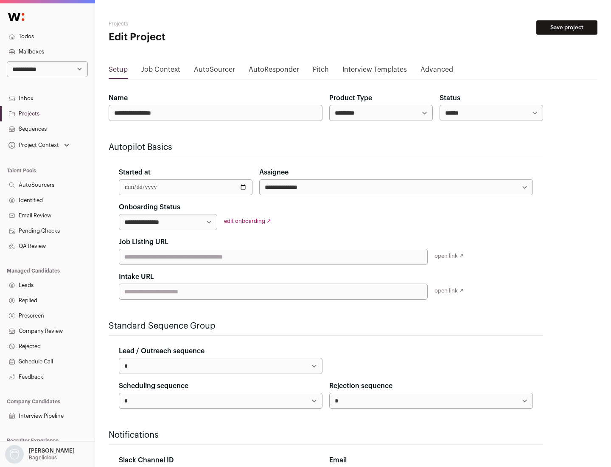 The height and width of the screenshot is (467, 611). What do you see at coordinates (374, 71) in the screenshot?
I see `a: Interview Templates` at bounding box center [374, 71].